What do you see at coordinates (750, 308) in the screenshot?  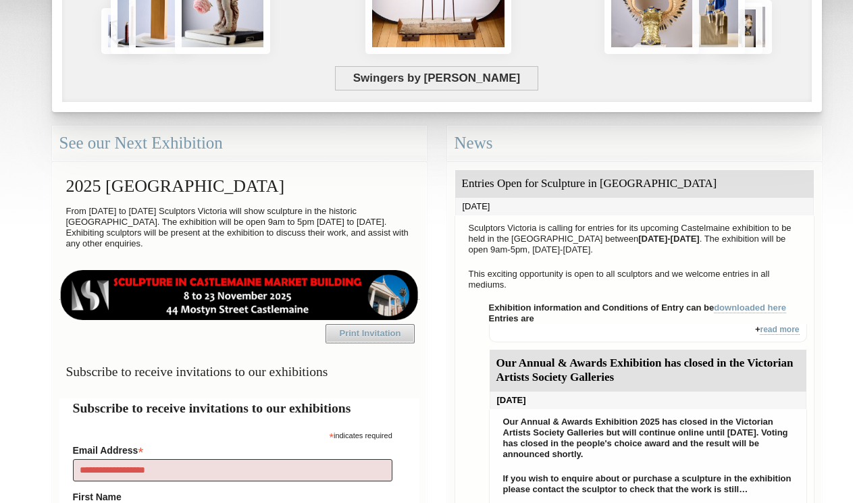 I see `a: downloaded here` at bounding box center [750, 308].